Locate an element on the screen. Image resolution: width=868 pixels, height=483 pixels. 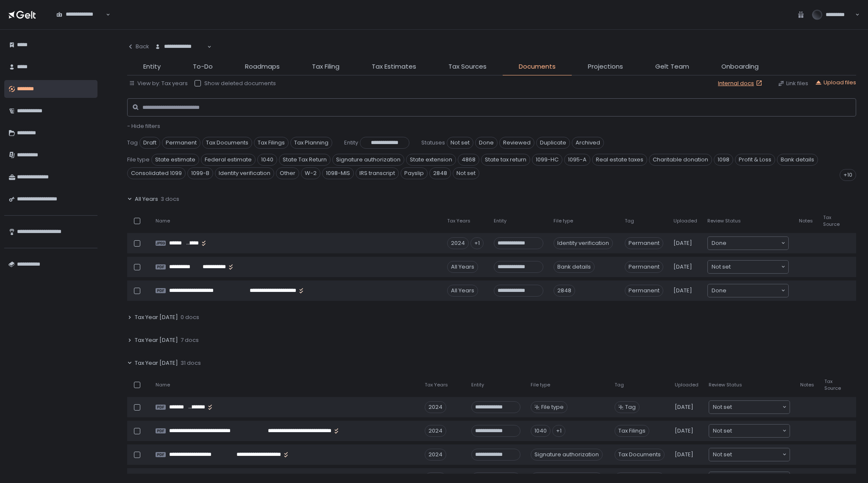
span: State tax return is located at coordinates (506, 160).